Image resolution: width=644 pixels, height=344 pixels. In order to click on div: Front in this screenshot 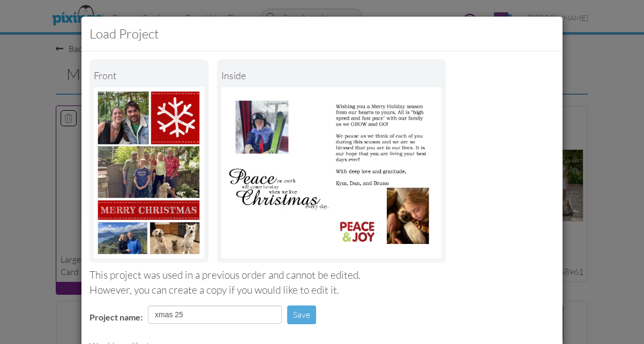, I will do `click(149, 76)`.